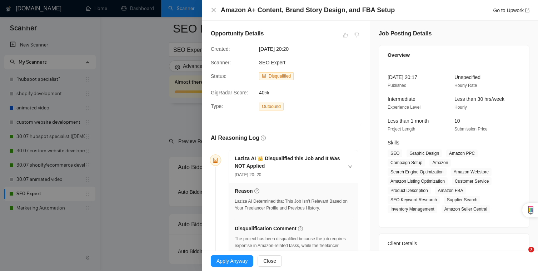  I want to click on span: 10, so click(458, 121).